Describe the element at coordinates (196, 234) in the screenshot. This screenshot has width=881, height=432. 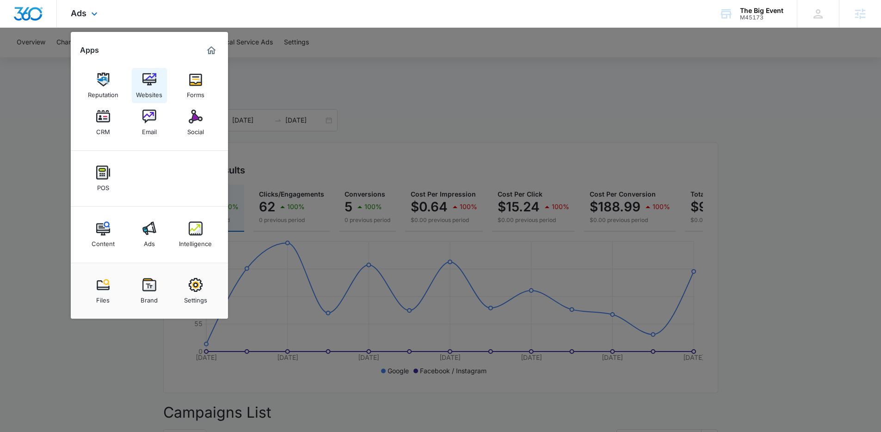
I see `a: Intelligence` at that location.